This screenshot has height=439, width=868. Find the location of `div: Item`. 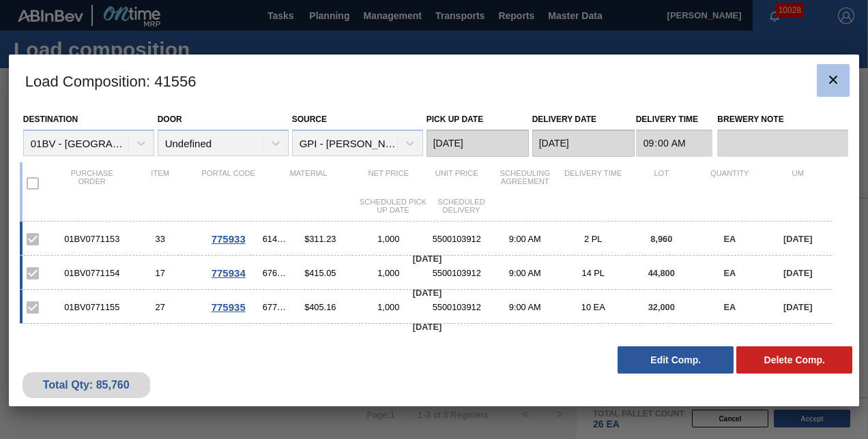

div: Item is located at coordinates (160, 184).